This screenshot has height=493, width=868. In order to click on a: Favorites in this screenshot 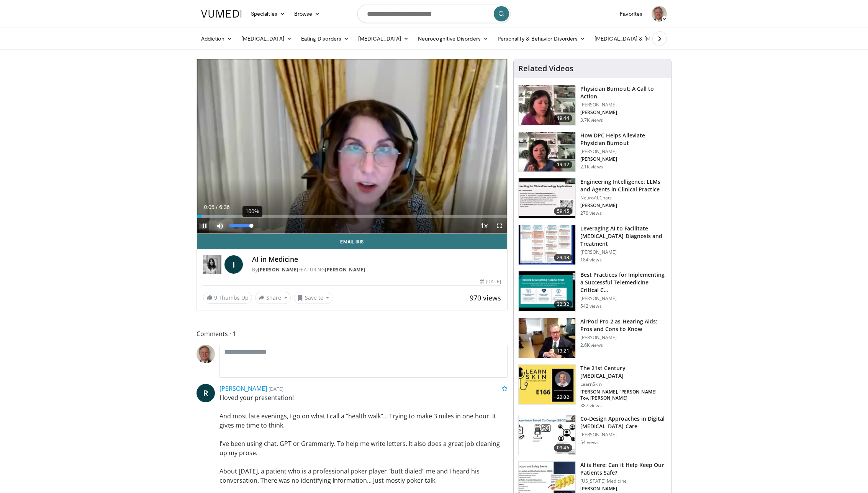, I will do `click(631, 14)`.